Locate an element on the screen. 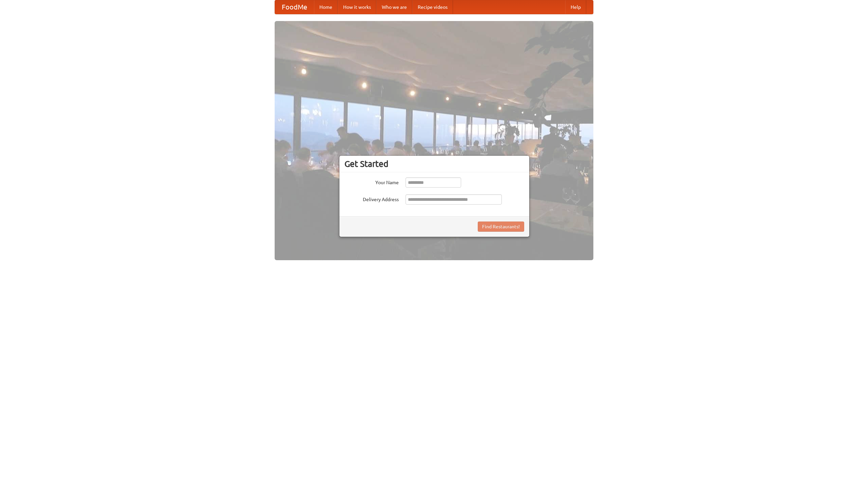 The image size is (868, 480). label: Your Name is located at coordinates (372, 182).